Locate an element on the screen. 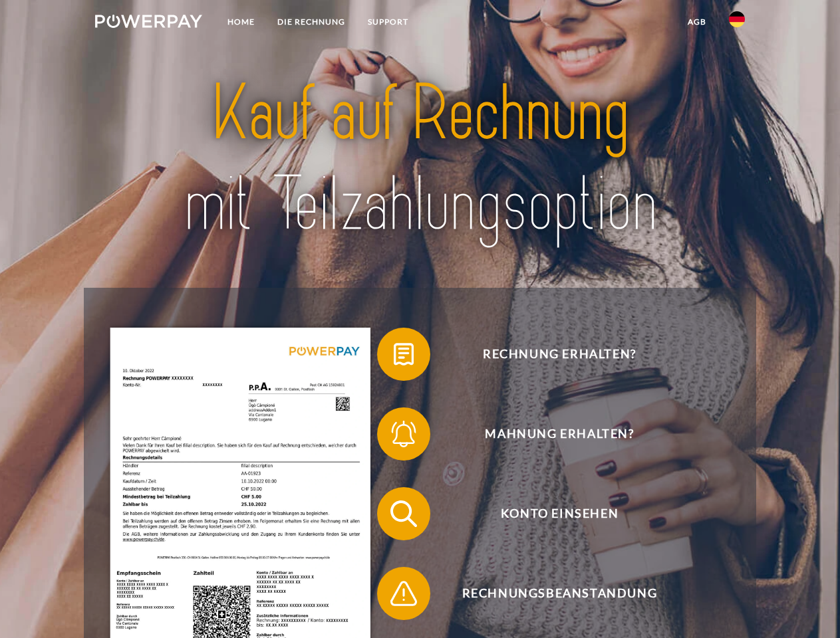  img: qb_bell.svg is located at coordinates (404, 434).